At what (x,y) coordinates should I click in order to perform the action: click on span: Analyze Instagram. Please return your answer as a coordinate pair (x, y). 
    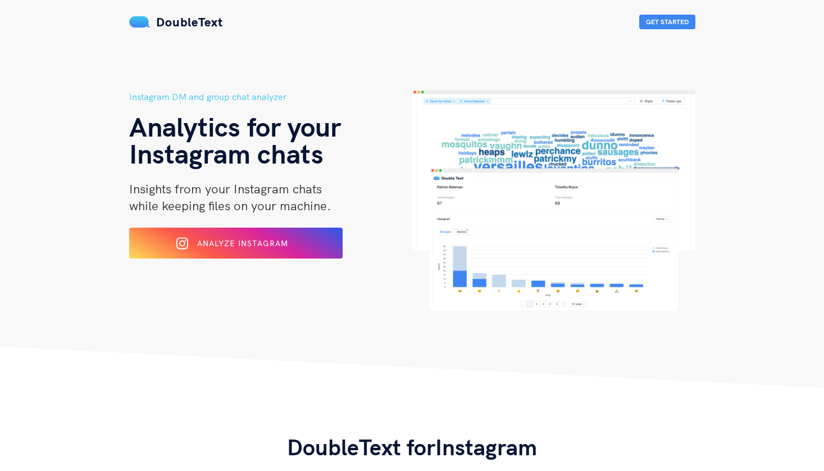
    Looking at the image, I should click on (243, 243).